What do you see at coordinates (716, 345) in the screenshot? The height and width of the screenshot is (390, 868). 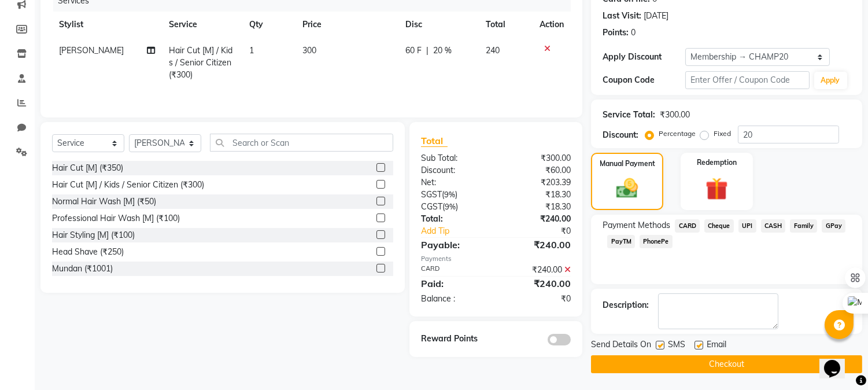 I see `span: Email` at bounding box center [716, 345].